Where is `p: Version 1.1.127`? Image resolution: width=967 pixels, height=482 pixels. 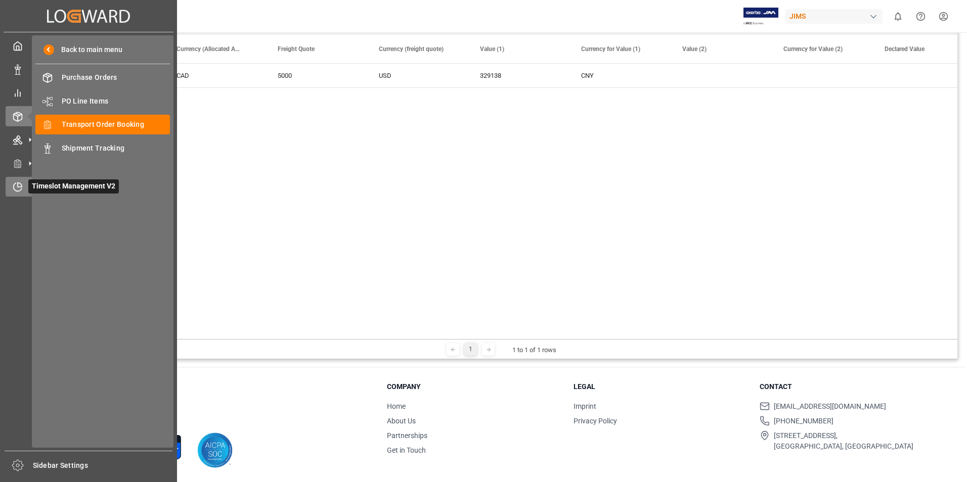
p: Version 1.1.127 is located at coordinates (214, 419).